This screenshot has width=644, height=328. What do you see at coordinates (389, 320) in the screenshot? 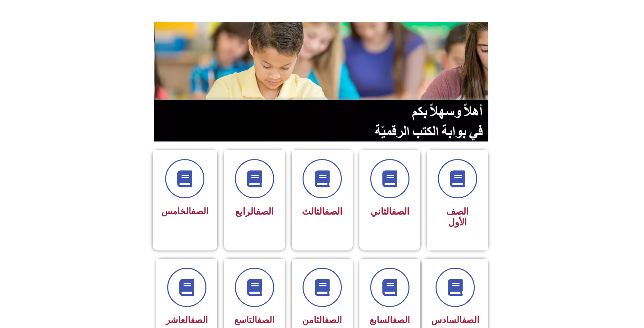
I see `span: السابع` at bounding box center [389, 320].